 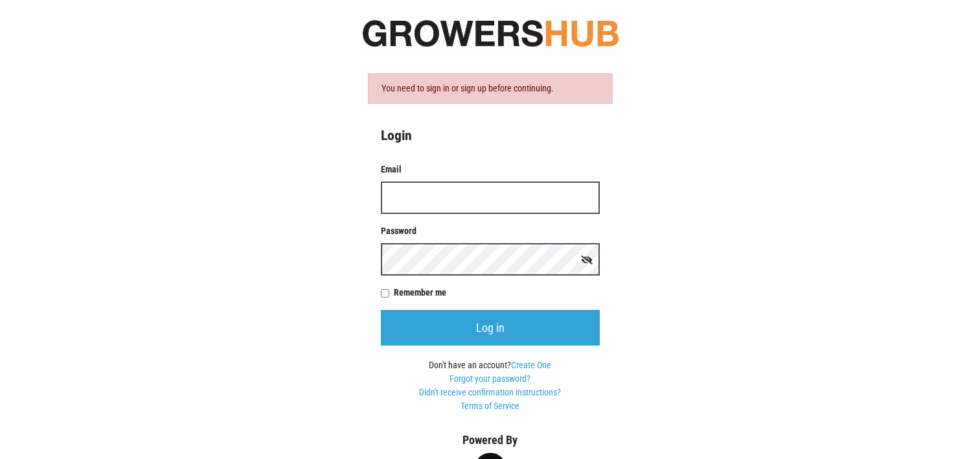 What do you see at coordinates (490, 230) in the screenshot?
I see `label: Password` at bounding box center [490, 230].